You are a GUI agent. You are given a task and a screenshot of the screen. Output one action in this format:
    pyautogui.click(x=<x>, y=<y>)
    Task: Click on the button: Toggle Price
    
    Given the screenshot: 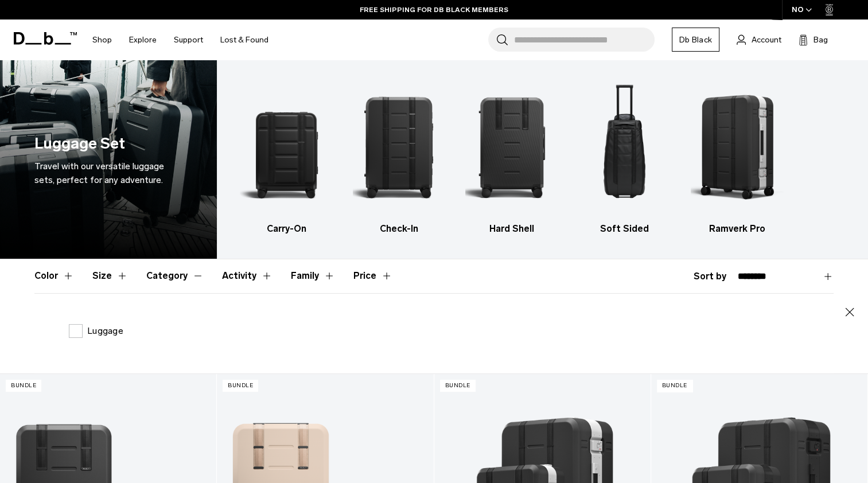 What is the action you would take?
    pyautogui.click(x=373, y=276)
    